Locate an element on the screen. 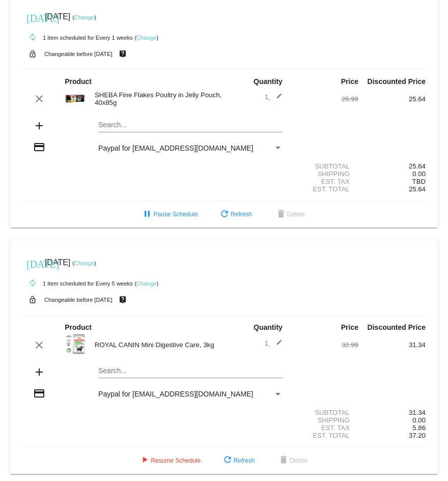 This screenshot has height=481, width=448. div: 26.99 is located at coordinates (325, 99).